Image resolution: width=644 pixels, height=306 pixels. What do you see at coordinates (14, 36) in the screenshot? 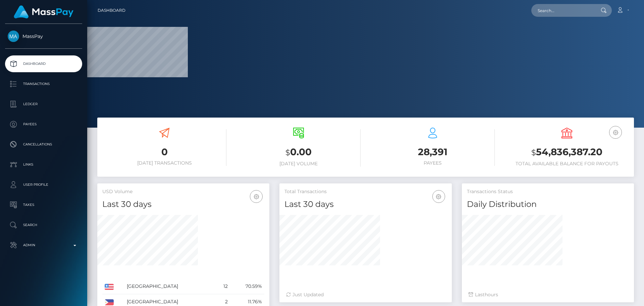
I see `img: MassPay` at bounding box center [14, 36].